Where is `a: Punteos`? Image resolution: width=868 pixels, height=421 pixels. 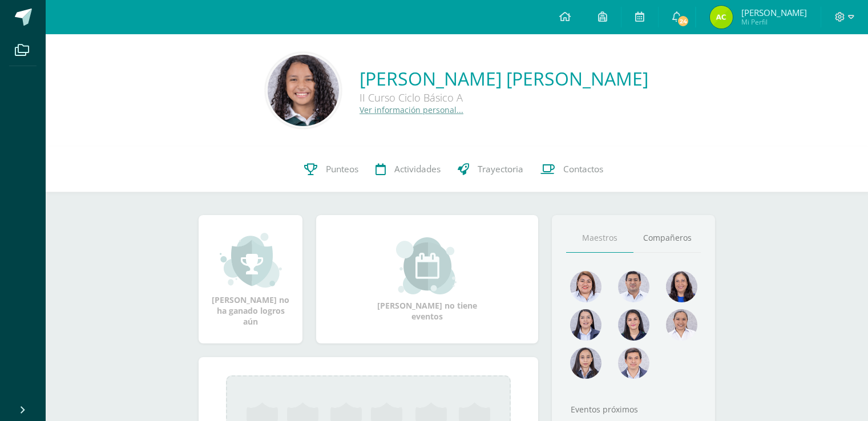 a: Punteos is located at coordinates (331, 169).